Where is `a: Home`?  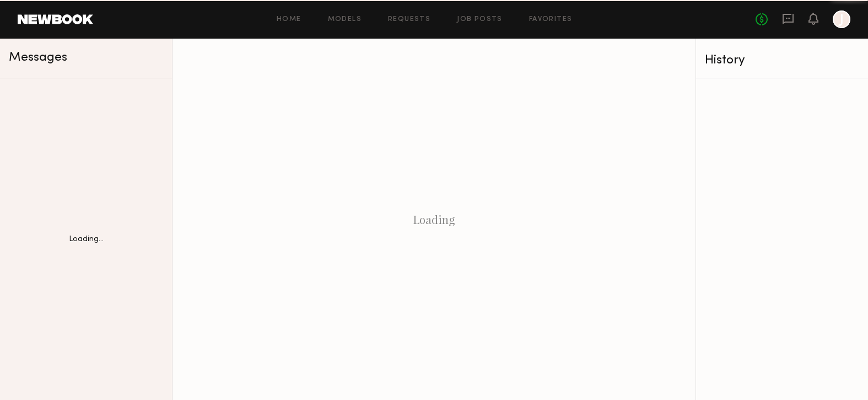
a: Home is located at coordinates (289, 20).